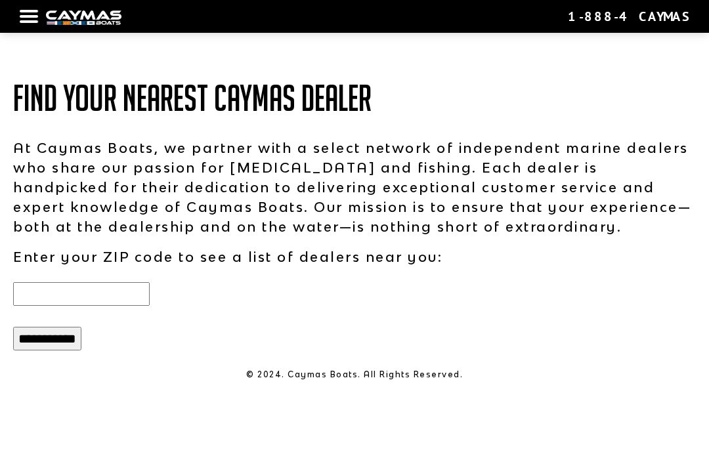 The width and height of the screenshot is (709, 460). What do you see at coordinates (354, 187) in the screenshot?
I see `p: At Caymas Boats, we partner with a select network of independent marine dealers who share our pas...` at bounding box center [354, 187].